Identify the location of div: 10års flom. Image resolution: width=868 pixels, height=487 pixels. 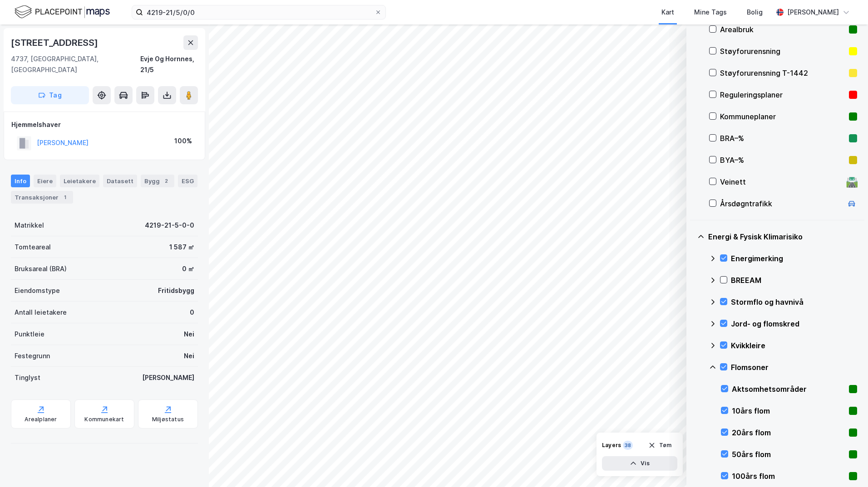
(789, 411).